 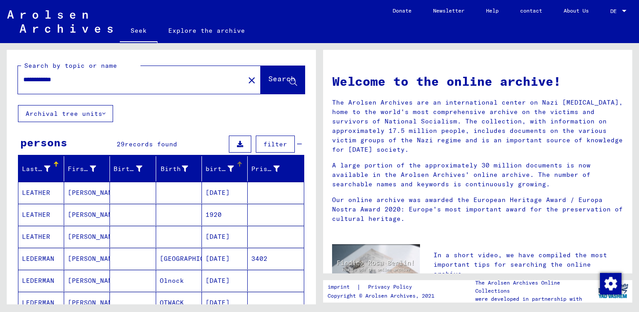 What do you see at coordinates (179, 169) in the screenshot?
I see `mat-header-cell: Birth` at bounding box center [179, 169].